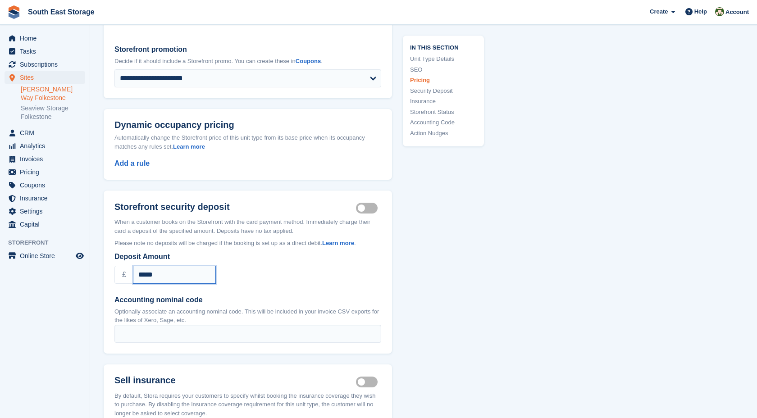 Image resolution: width=757 pixels, height=418 pixels. I want to click on span: Settings, so click(47, 211).